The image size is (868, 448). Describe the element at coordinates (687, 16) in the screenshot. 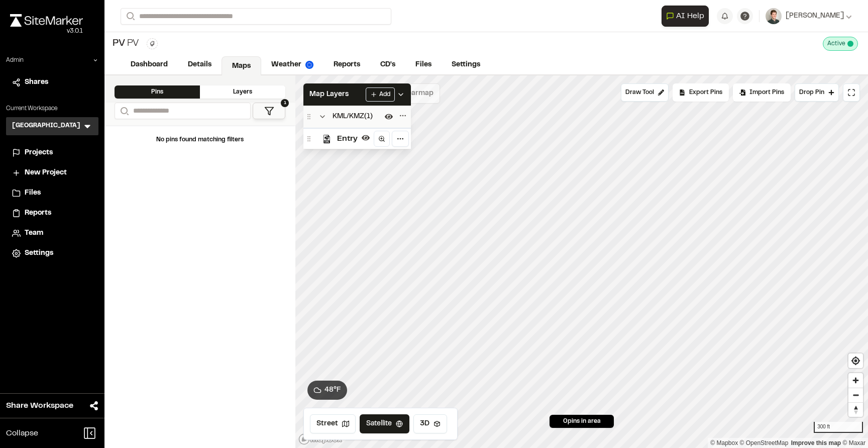

I see `div: Open AI Assistant` at that location.